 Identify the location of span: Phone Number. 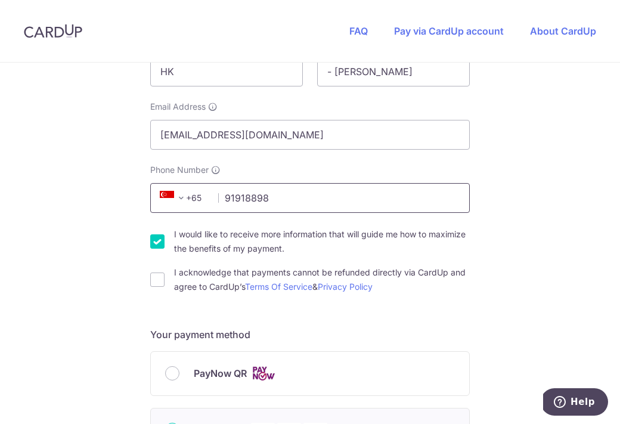
(179, 170).